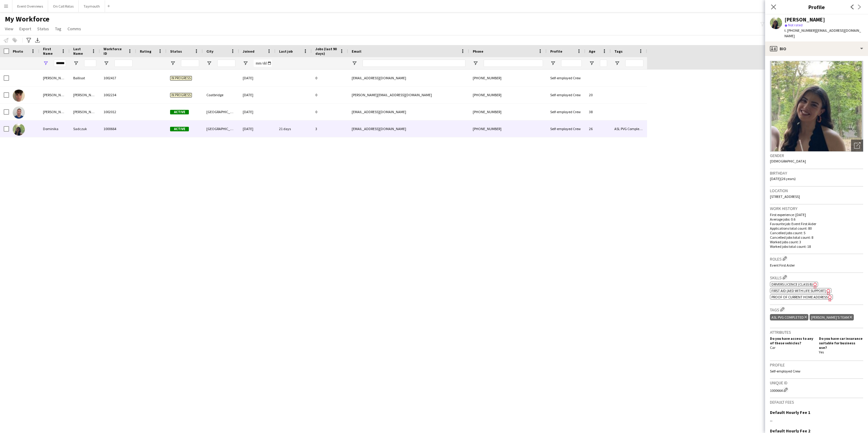 This screenshot has width=868, height=433. I want to click on input: Email Filter Input, so click(414, 63).